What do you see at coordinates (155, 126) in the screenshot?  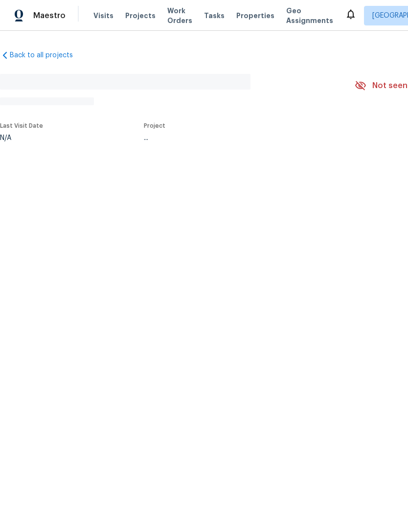 I see `span: Project` at bounding box center [155, 126].